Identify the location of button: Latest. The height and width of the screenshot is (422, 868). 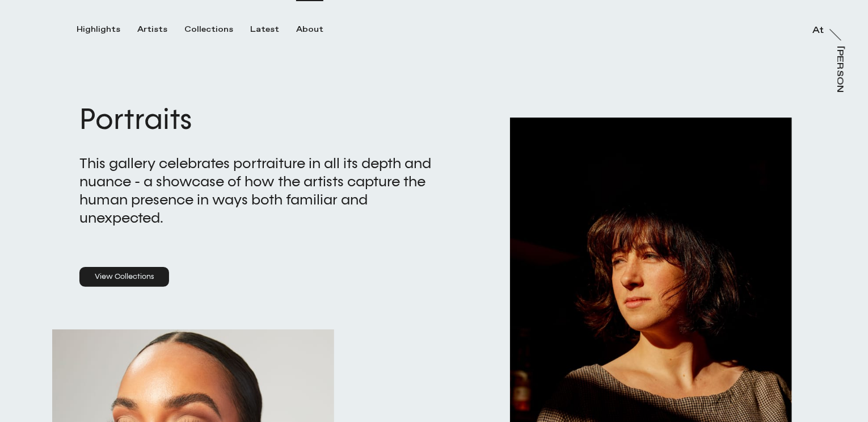
(273, 29).